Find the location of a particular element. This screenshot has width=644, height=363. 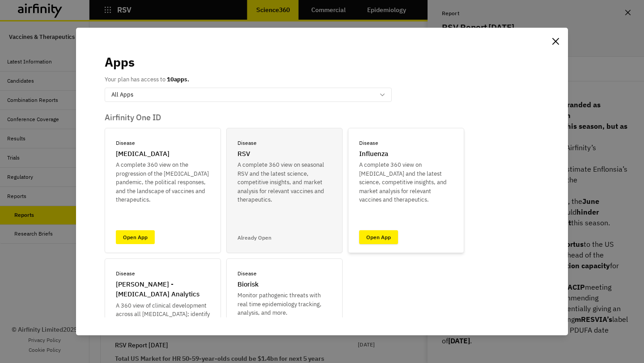

p: Monitor pathogenic threats with real time epidemiology tracking, analysis, and more. is located at coordinates (285, 304).